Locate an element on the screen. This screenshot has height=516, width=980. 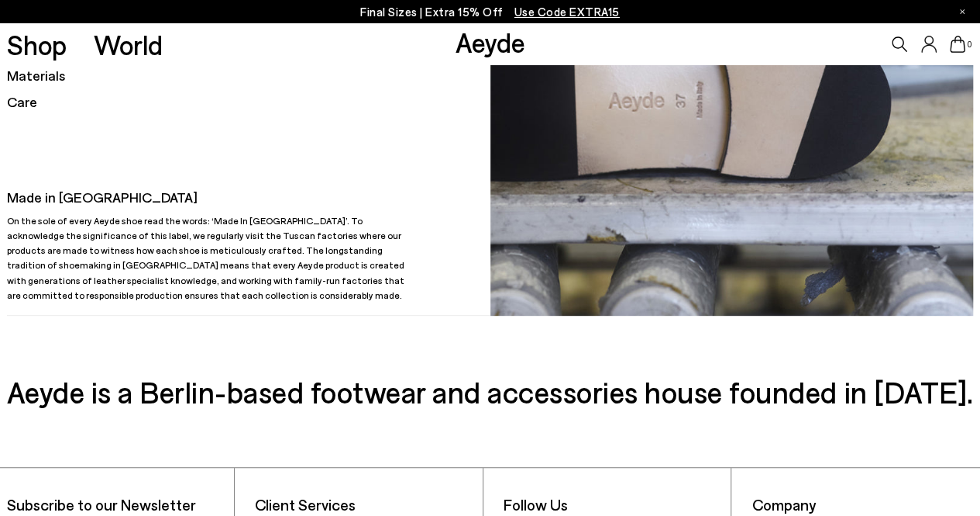
p: Subscribe to our Newsletter is located at coordinates (117, 504).